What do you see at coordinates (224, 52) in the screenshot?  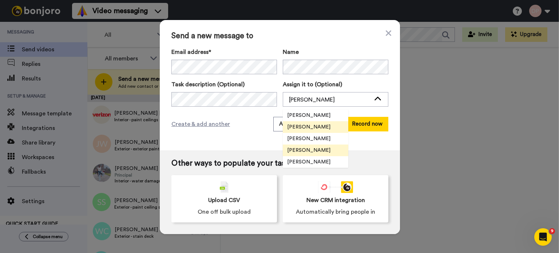 I see `label: Email address*` at bounding box center [224, 52].